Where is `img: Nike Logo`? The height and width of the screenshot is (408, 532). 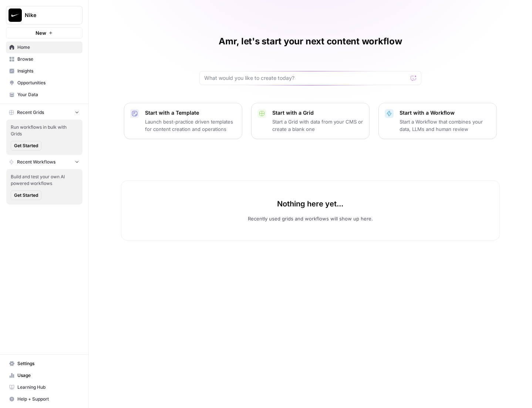
img: Nike Logo is located at coordinates (15, 15).